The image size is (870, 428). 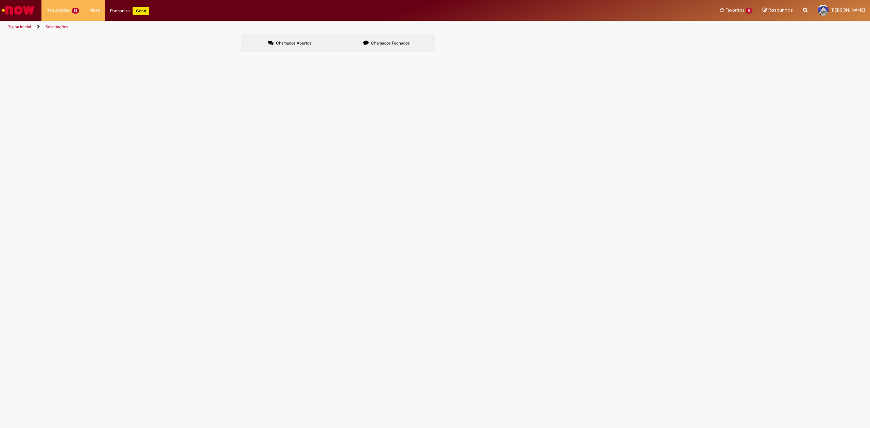 I want to click on span: Chamados Fechados, so click(x=391, y=43).